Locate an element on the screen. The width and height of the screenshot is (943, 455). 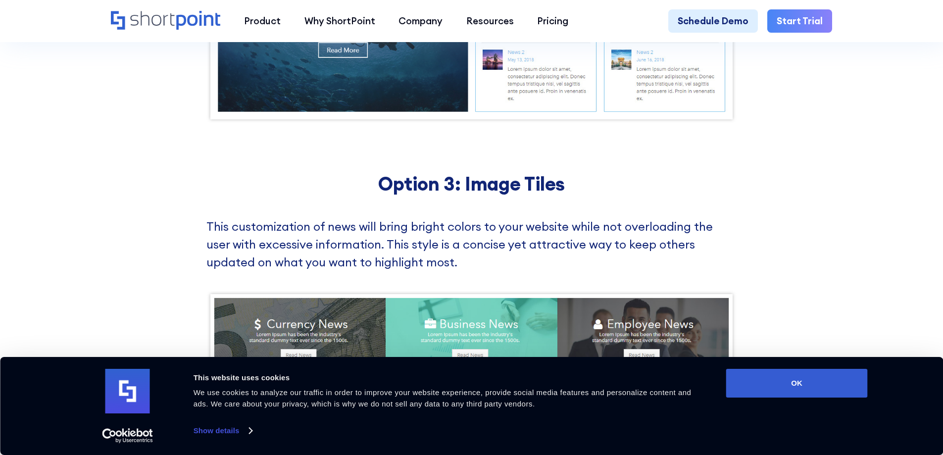
div: Why ShortPoint is located at coordinates (340, 21).